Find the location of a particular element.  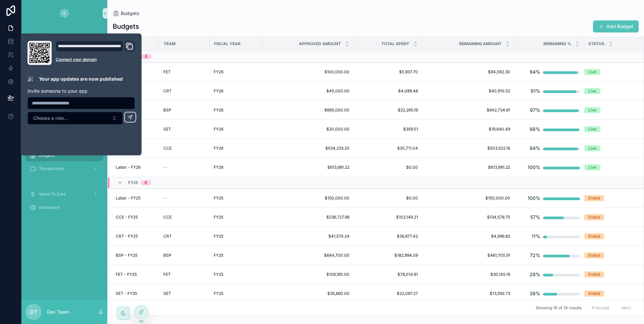

span: $4,089.48 is located at coordinates (388, 91).